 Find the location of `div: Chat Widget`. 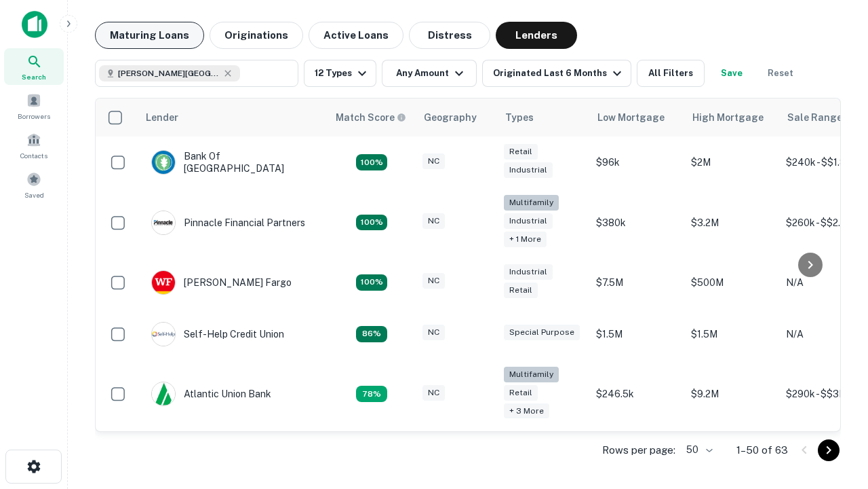

div: Chat Widget is located at coordinates (834, 413).